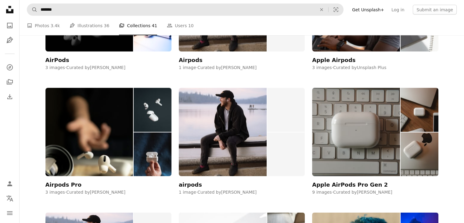 The image size is (464, 223). Describe the element at coordinates (356, 132) in the screenshot. I see `img: photo-1717736962603-4f6d9ee6d504` at that location.